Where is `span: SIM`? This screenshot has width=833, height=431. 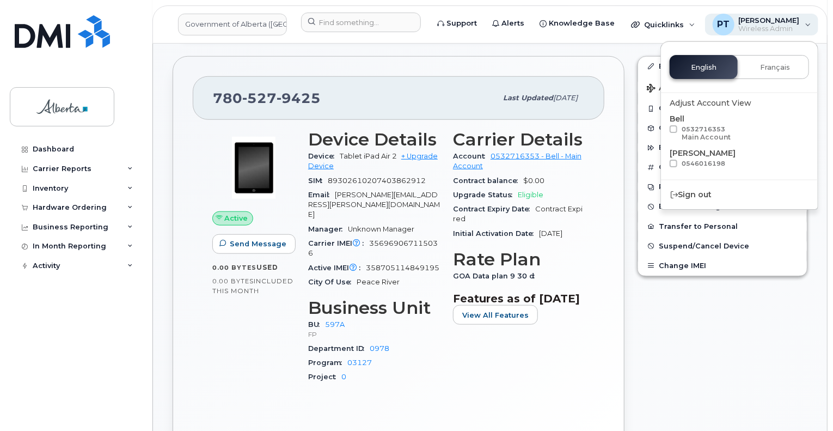
span: SIM is located at coordinates (318, 180).